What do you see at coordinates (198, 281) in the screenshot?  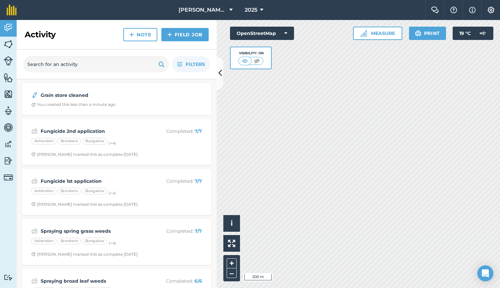 I see `strong: 6 / 6` at bounding box center [198, 281].